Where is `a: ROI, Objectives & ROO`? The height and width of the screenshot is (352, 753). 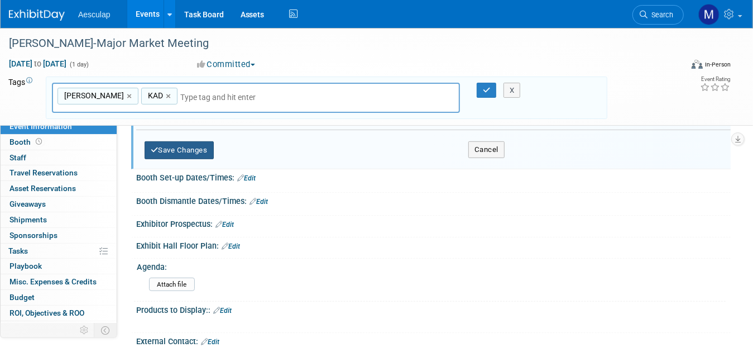 a: ROI, Objectives & ROO is located at coordinates (59, 312).